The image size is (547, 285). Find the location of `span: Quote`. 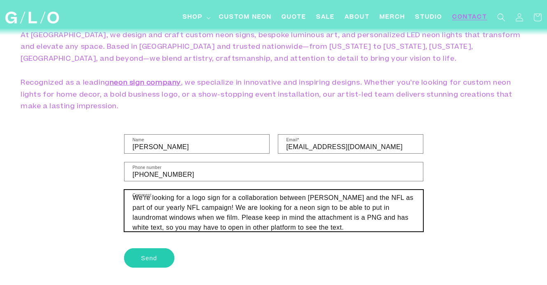

span: Quote is located at coordinates (294, 17).